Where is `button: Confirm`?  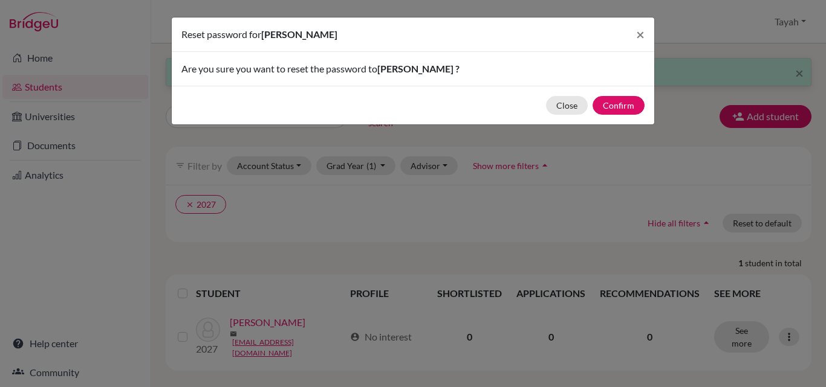
button: Confirm is located at coordinates (618, 105).